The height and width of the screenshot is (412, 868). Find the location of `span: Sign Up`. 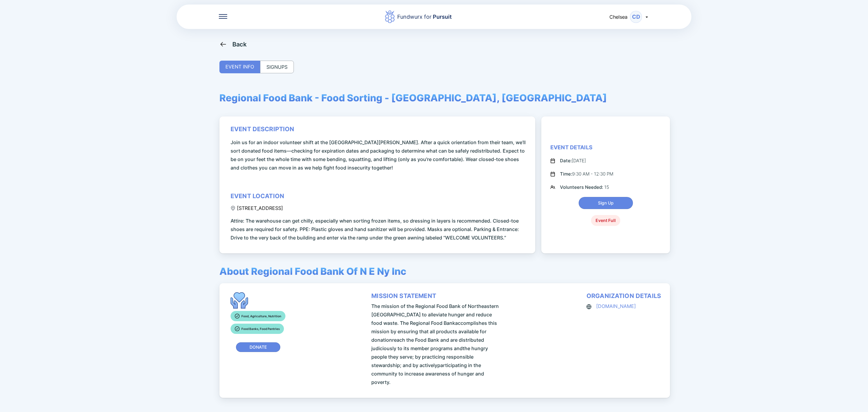

span: Sign Up is located at coordinates (606, 203).